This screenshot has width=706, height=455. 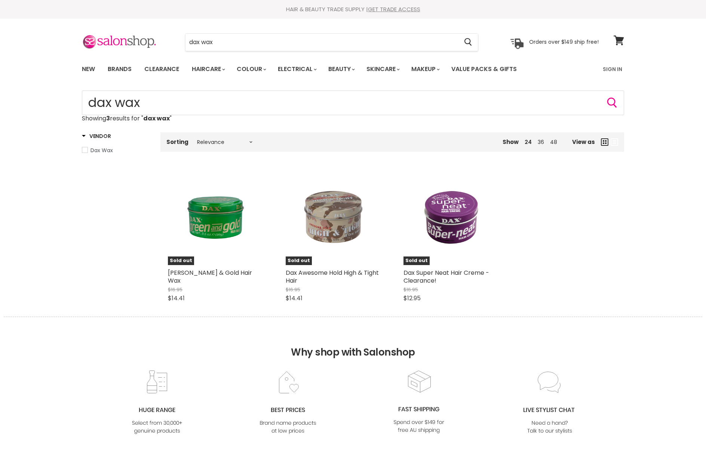 I want to click on h3: Vendor, so click(x=96, y=136).